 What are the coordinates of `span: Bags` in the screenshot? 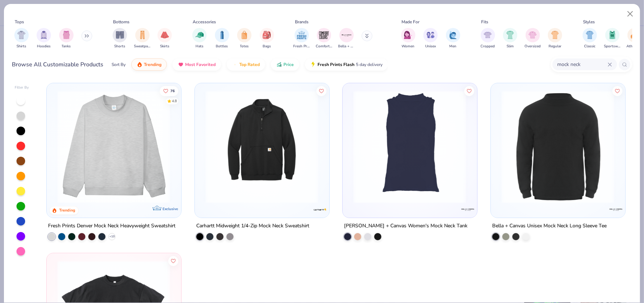 It's located at (267, 46).